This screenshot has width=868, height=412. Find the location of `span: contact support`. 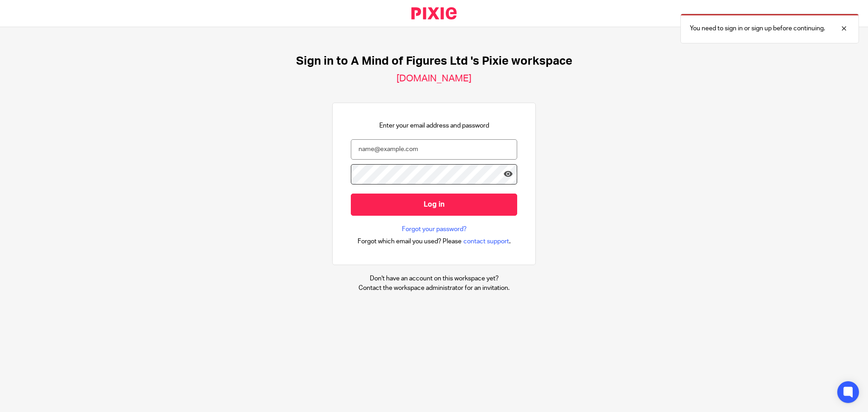

span: contact support is located at coordinates (486, 241).